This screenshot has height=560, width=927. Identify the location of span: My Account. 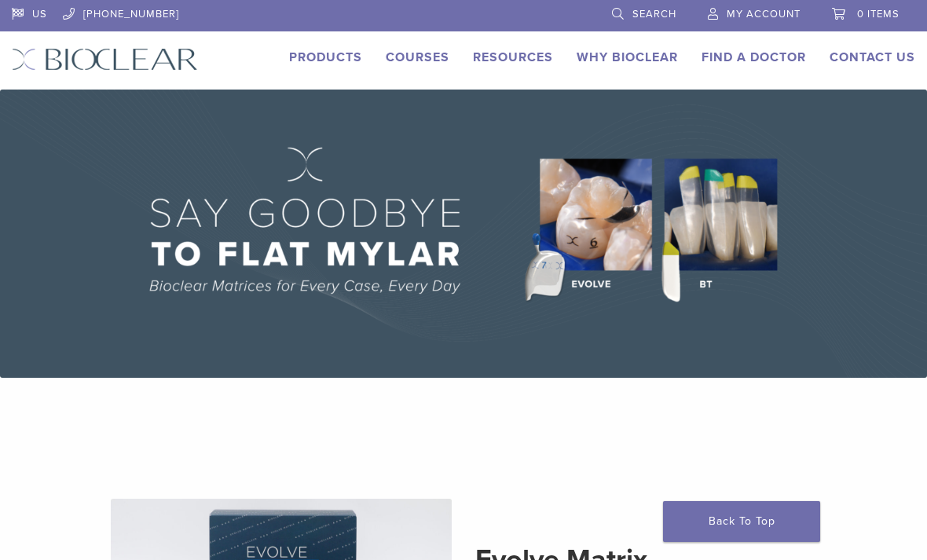
(764, 14).